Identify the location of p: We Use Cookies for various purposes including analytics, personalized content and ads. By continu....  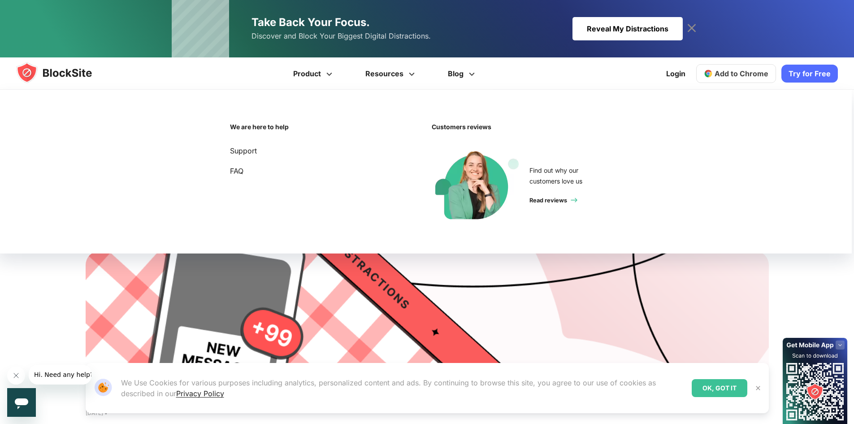
(403, 388).